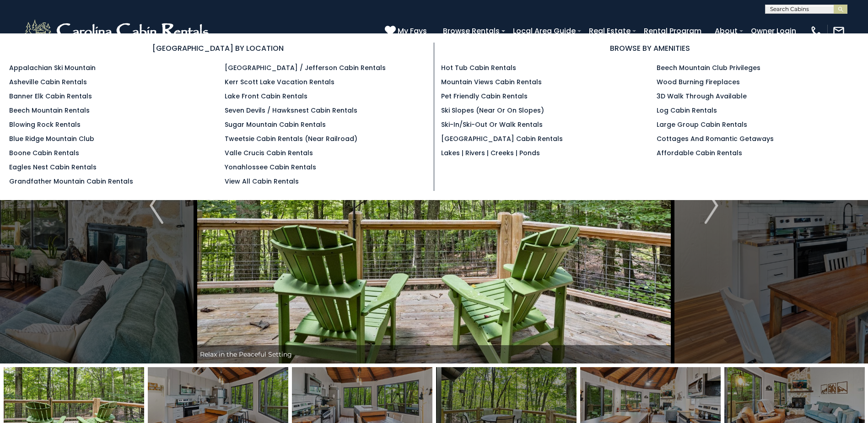 Image resolution: width=868 pixels, height=423 pixels. Describe the element at coordinates (491, 153) in the screenshot. I see `a: Lakes | Rivers | Creeks | Ponds` at that location.